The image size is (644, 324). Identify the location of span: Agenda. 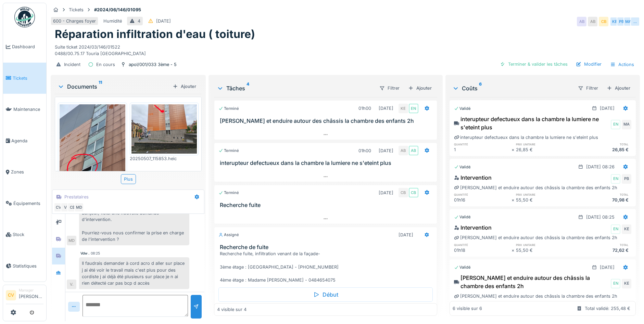
(27, 140).